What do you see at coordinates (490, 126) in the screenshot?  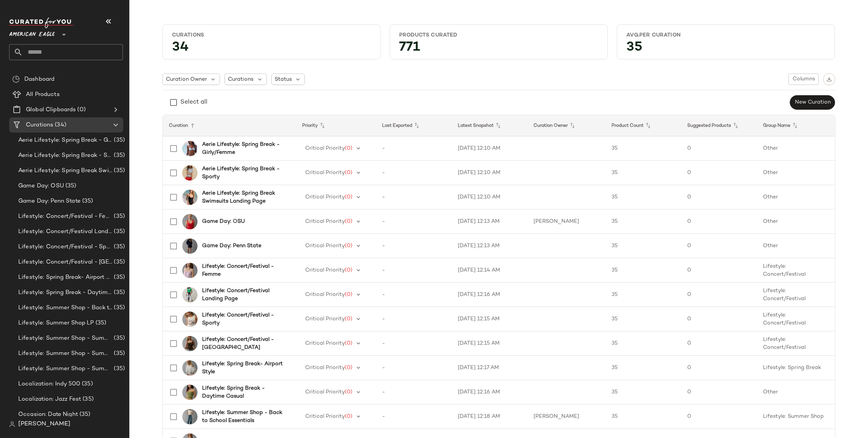 I see `th: Latest Snapshot` at bounding box center [490, 126].